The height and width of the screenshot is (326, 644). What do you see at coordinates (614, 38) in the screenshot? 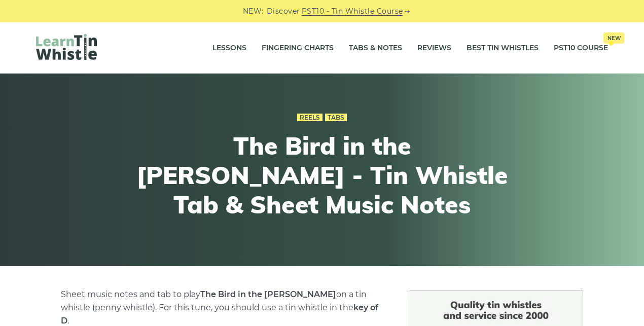
I see `span: New` at bounding box center [614, 38].